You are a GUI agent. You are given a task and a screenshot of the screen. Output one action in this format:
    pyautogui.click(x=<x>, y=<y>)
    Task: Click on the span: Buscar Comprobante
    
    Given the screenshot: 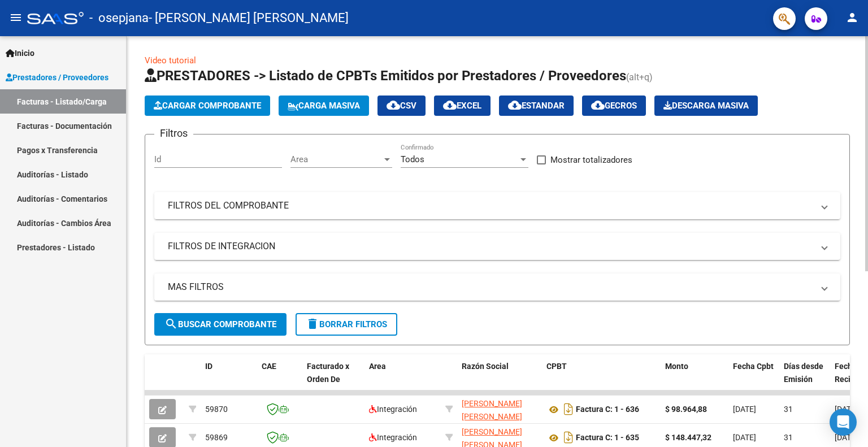 What is the action you would take?
    pyautogui.click(x=220, y=324)
    